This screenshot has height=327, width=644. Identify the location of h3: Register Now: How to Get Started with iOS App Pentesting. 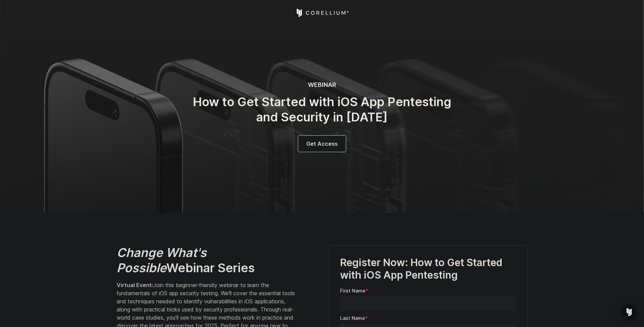
(429, 269).